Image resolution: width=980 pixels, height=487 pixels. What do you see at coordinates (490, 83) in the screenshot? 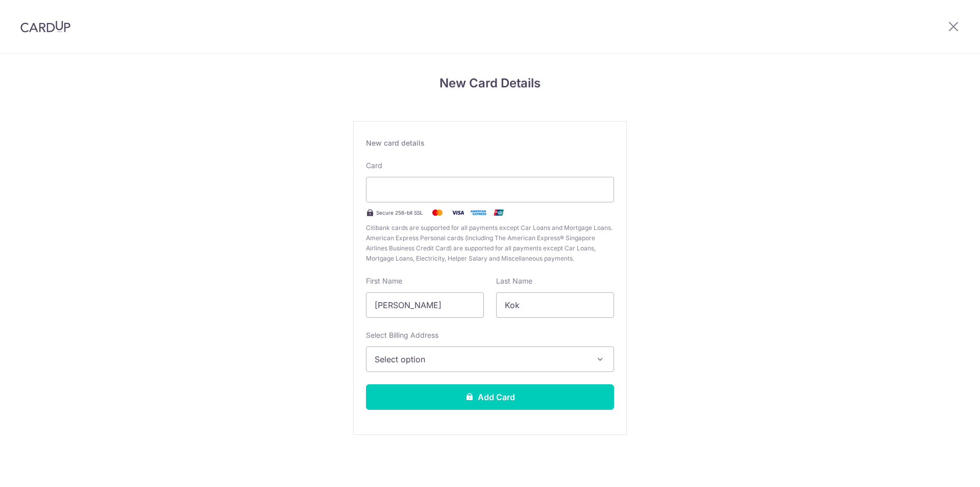
I see `h4: New Card Details` at bounding box center [490, 83].